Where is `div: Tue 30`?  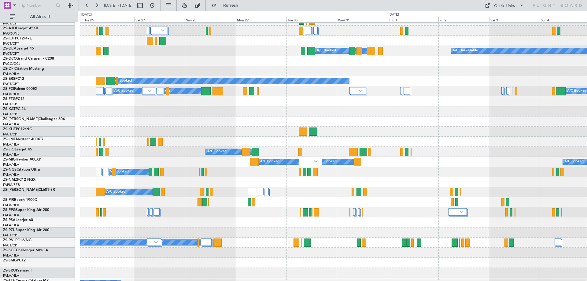
div: Tue 30 is located at coordinates (312, 20).